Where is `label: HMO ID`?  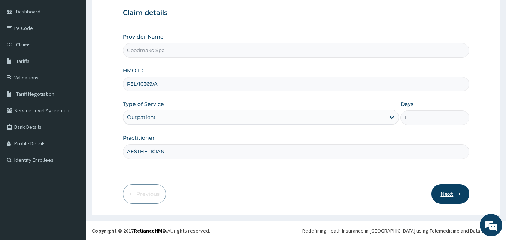
label: HMO ID is located at coordinates (133, 70).